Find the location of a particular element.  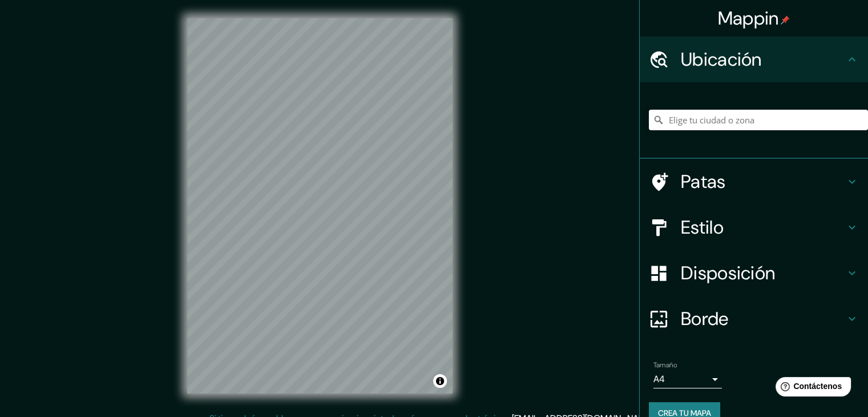

font: Disposición is located at coordinates (728, 273).